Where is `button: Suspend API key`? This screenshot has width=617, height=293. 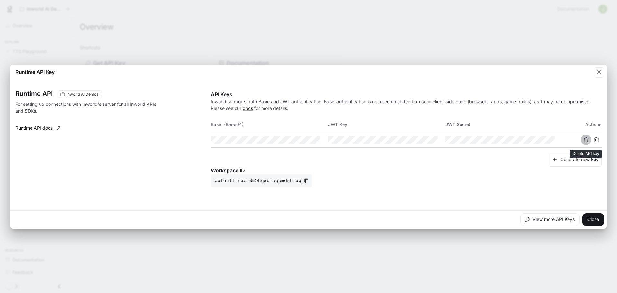
button: Suspend API key is located at coordinates (596, 140).